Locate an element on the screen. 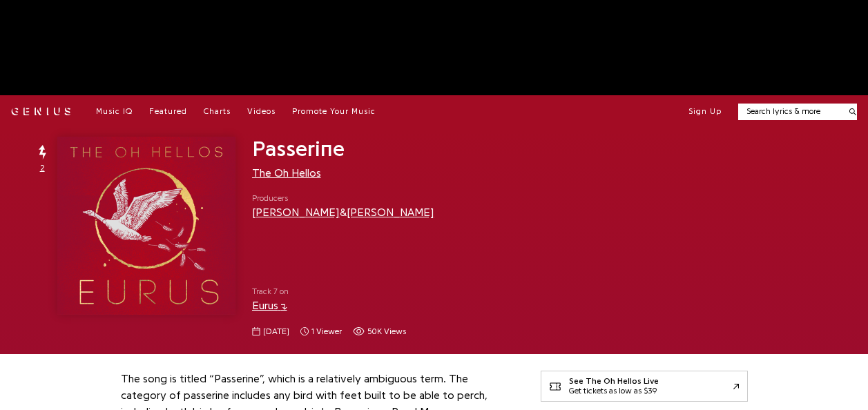  a: Promote Your Music is located at coordinates (333, 112).